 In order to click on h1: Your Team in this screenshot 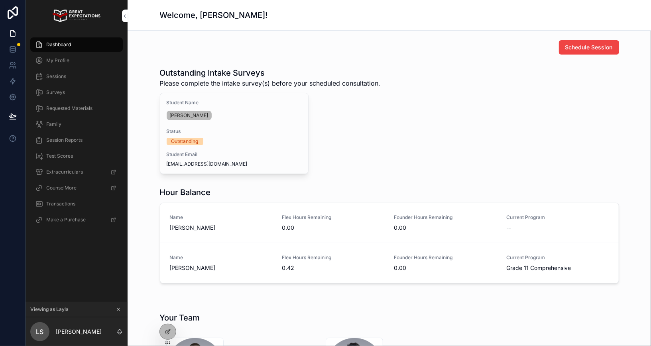, I will do `click(180, 318)`.